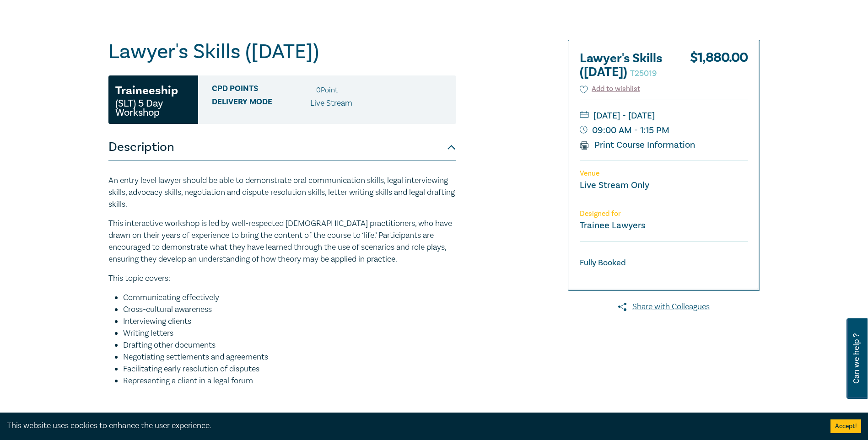  What do you see at coordinates (282, 278) in the screenshot?
I see `p: This topic covers:` at bounding box center [282, 278].